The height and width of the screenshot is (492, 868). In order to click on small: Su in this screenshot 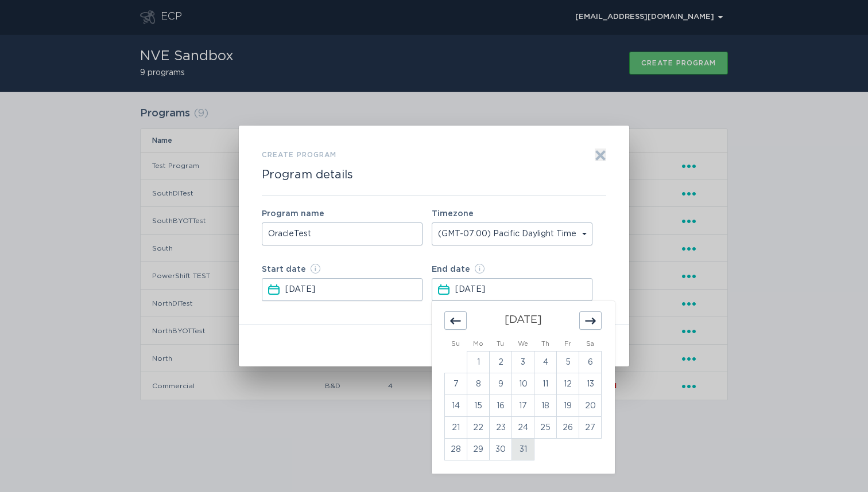, I will do `click(455, 344)`.